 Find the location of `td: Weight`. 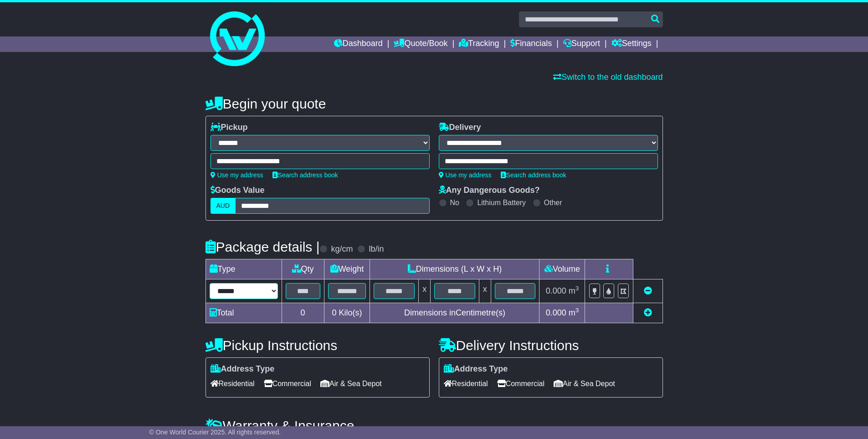

td: Weight is located at coordinates (347, 270).